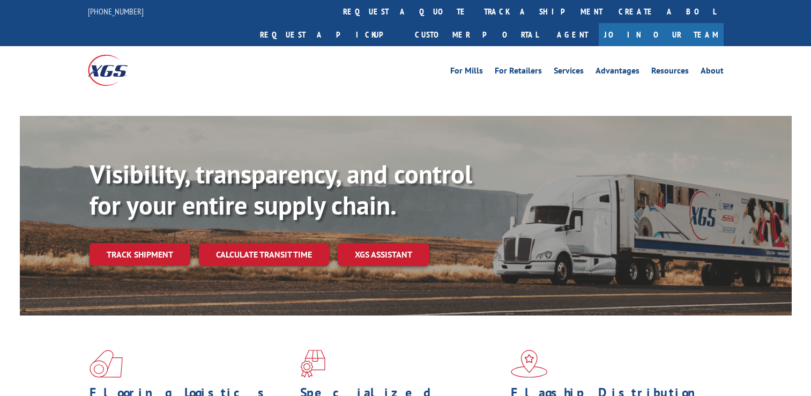  What do you see at coordinates (573, 34) in the screenshot?
I see `a: Agent` at bounding box center [573, 34].